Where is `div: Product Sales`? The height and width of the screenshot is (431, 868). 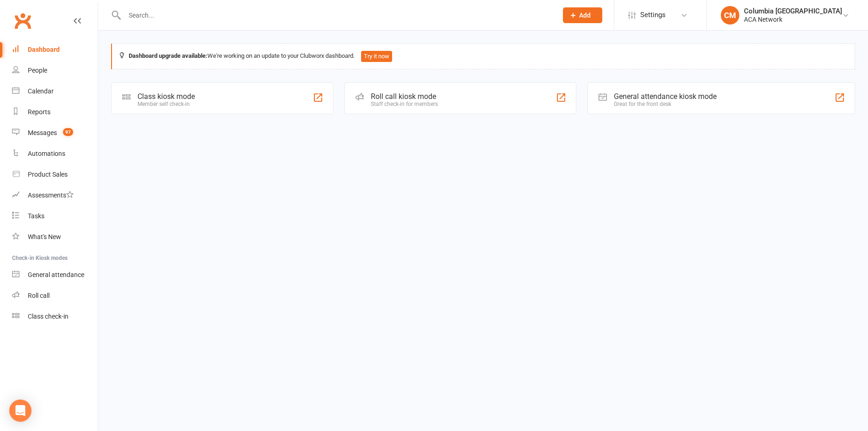
div: Product Sales is located at coordinates (48, 174).